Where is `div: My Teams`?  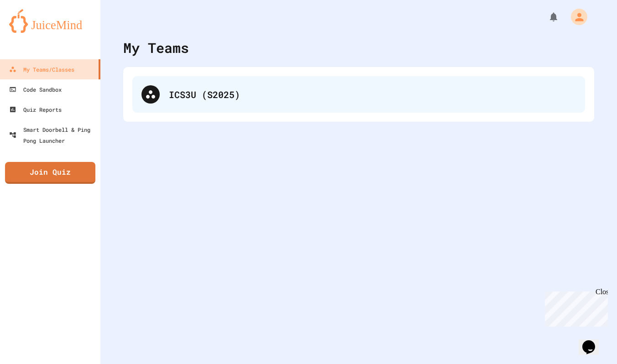
div: My Teams is located at coordinates (156, 48).